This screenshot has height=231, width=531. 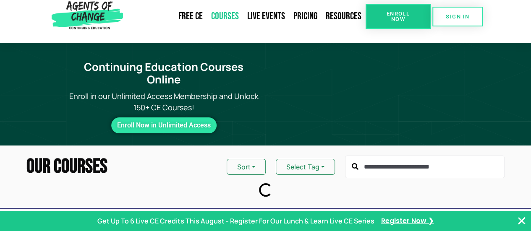 What do you see at coordinates (266, 16) in the screenshot?
I see `a: Live Events` at bounding box center [266, 16].